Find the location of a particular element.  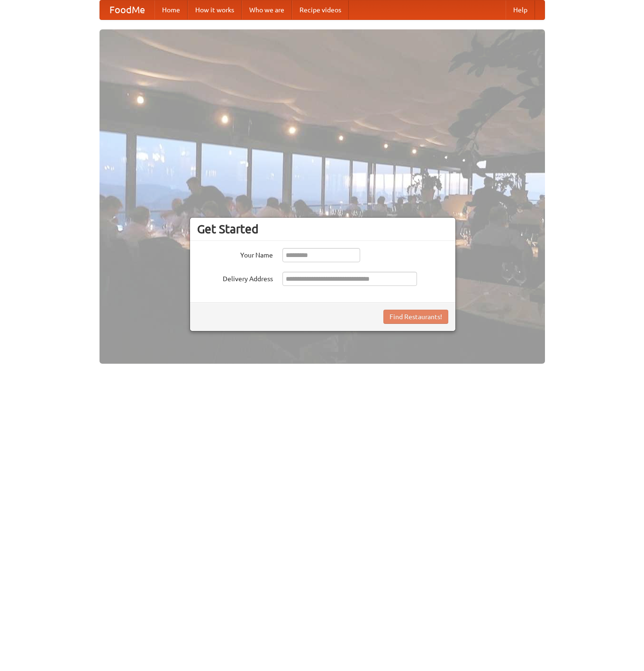

a: How it works is located at coordinates (215, 10).